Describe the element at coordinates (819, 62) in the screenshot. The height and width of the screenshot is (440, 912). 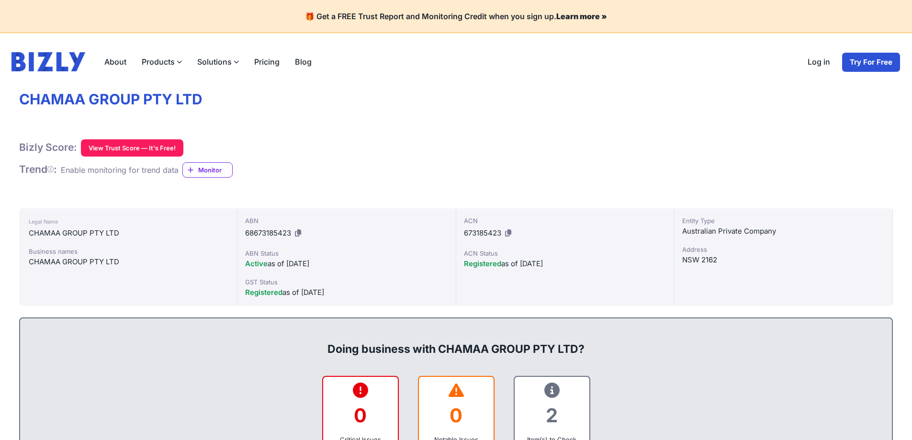
I see `a: Log in` at that location.